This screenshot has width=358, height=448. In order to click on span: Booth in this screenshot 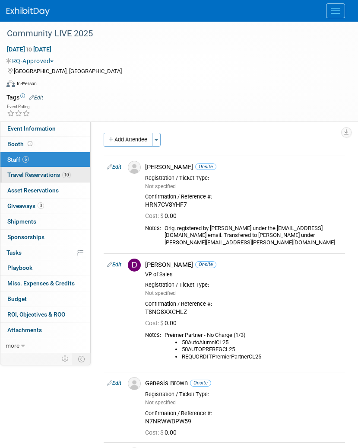, I will do `click(21, 144)`.